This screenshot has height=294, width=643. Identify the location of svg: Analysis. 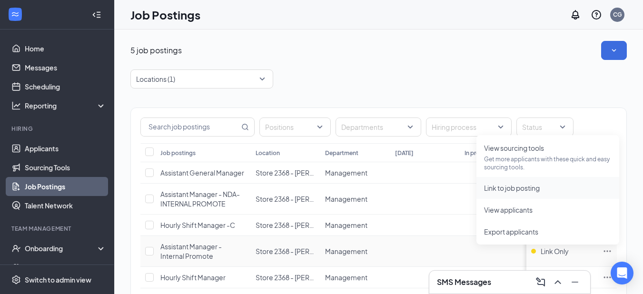
(16, 106).